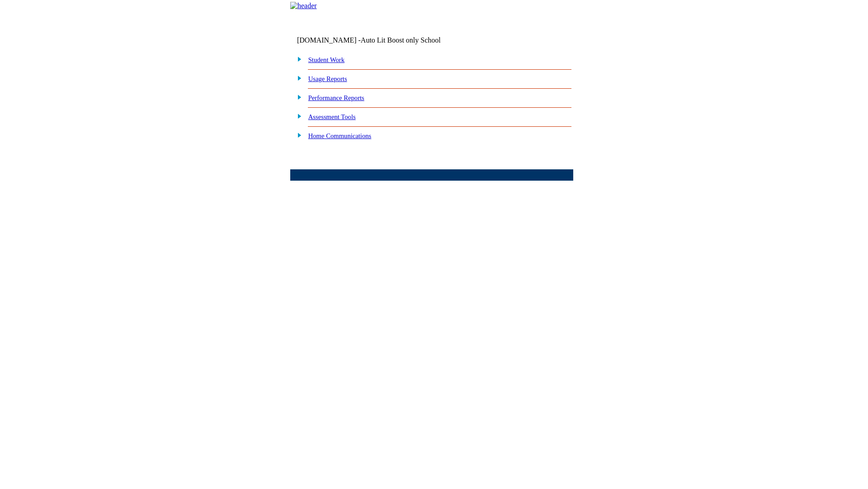 This screenshot has width=868, height=489. Describe the element at coordinates (400, 40) in the screenshot. I see `nobr: Auto Lit Boost only School` at that location.